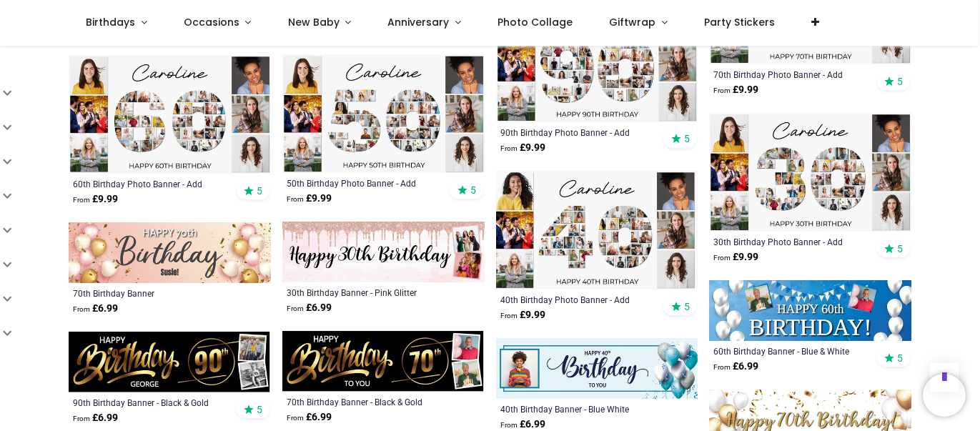  Describe the element at coordinates (170, 252) in the screenshot. I see `img: Happy 70th Birthday Banner - Pink & Gold Balloons` at that location.